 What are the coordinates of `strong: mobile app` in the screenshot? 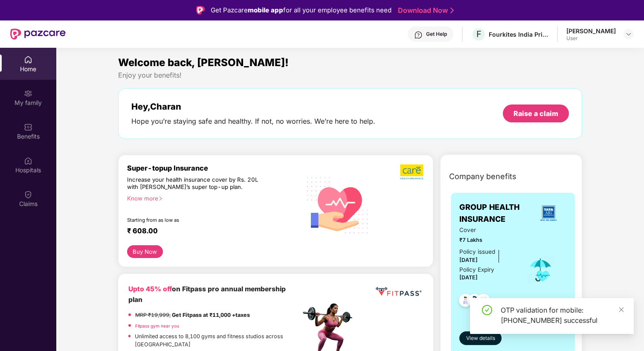 It's located at (265, 10).